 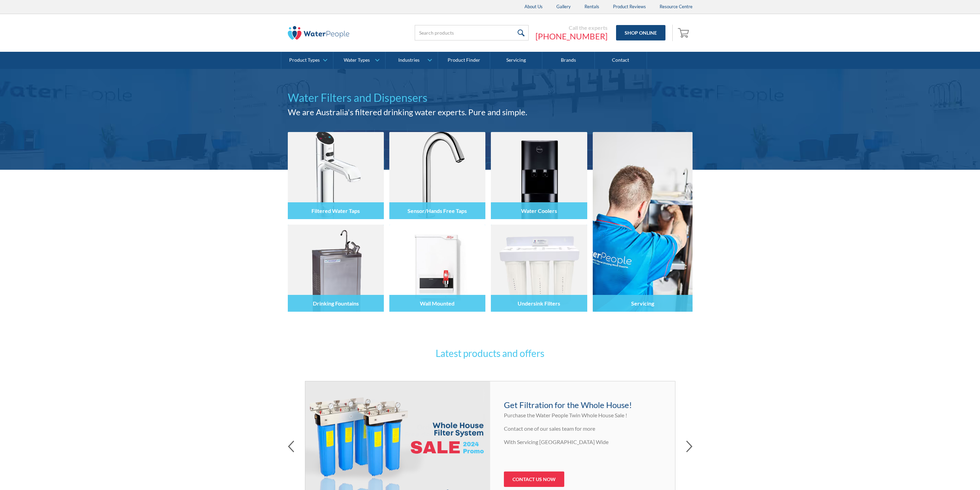 What do you see at coordinates (490, 353) in the screenshot?
I see `h3: Latest products and offers` at bounding box center [490, 353].